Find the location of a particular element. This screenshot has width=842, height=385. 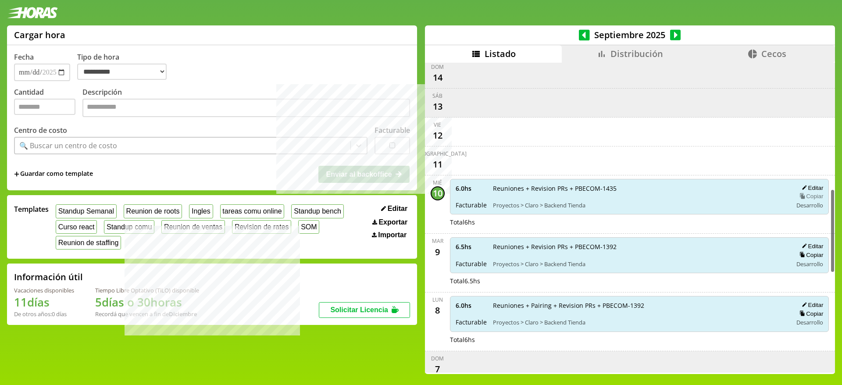

button: SOM is located at coordinates (309, 227).